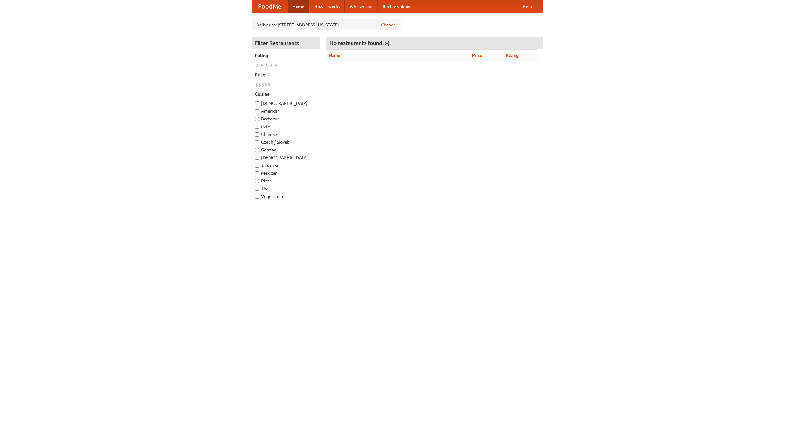 The width and height of the screenshot is (795, 439). Describe the element at coordinates (257, 150) in the screenshot. I see `input: German` at that location.